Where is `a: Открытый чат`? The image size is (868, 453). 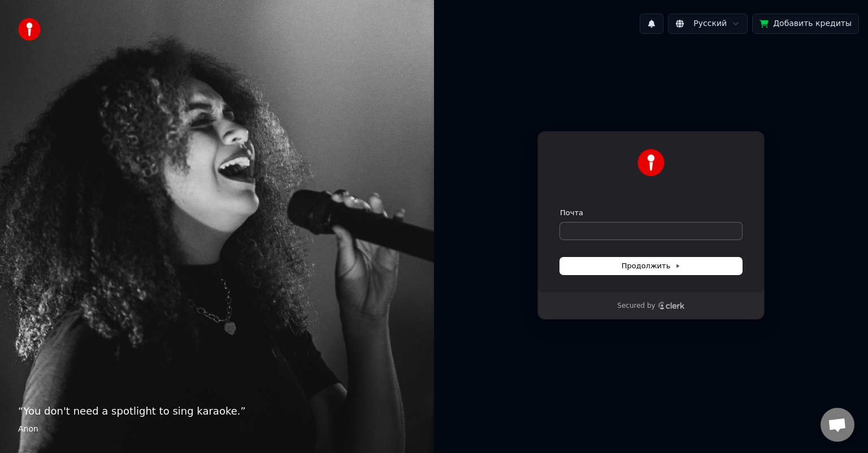
a: Открытый чат is located at coordinates (838, 425).